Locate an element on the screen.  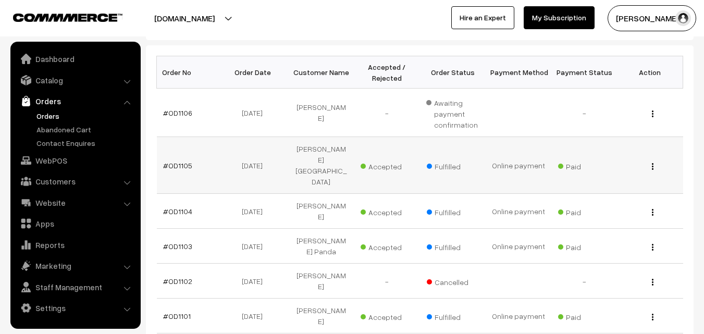
a: COMMMERCE is located at coordinates (58, 17).